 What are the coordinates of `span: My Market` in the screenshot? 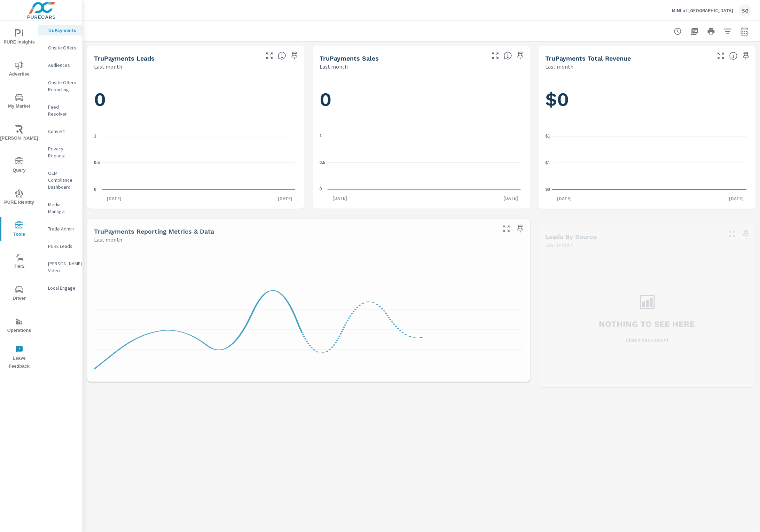 It's located at (20, 102).